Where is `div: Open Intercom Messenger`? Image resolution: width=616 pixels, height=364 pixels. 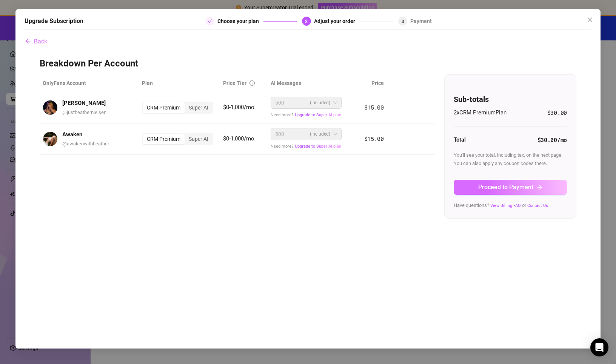 div: Open Intercom Messenger is located at coordinates (600, 347).